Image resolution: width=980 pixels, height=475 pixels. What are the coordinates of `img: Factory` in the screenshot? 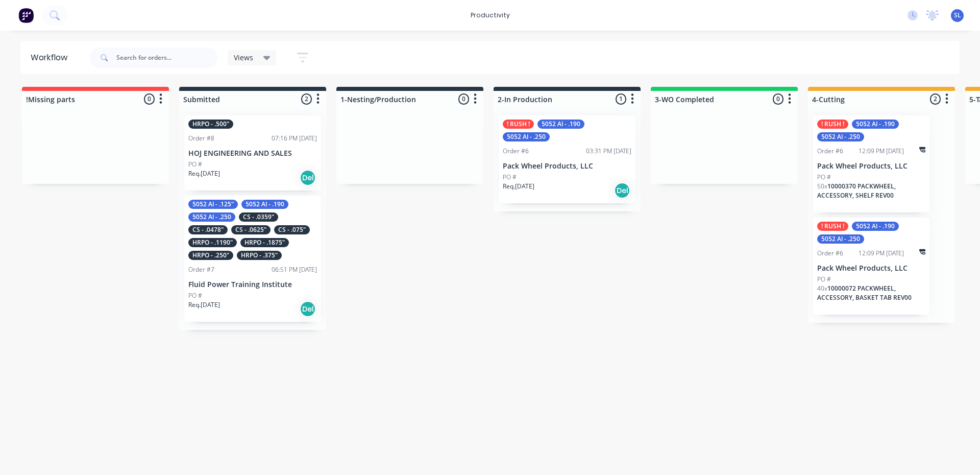 It's located at (26, 15).